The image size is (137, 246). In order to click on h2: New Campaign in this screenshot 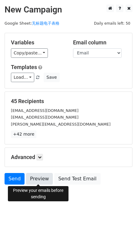, I will do `click(69, 10)`.